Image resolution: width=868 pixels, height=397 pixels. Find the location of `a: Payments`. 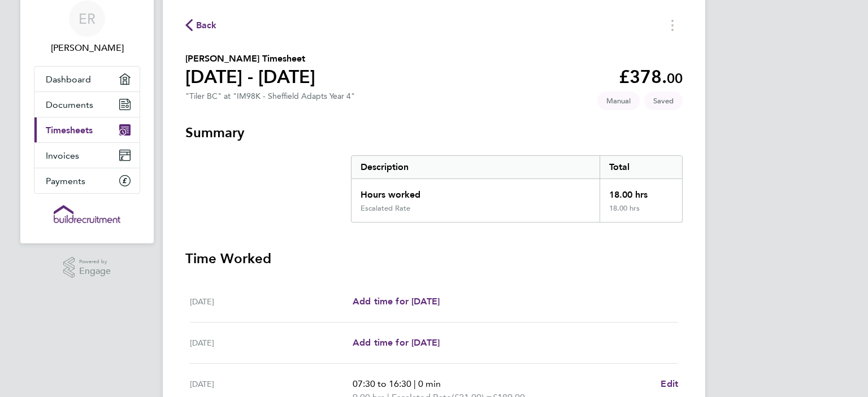

a: Payments is located at coordinates (87, 181).